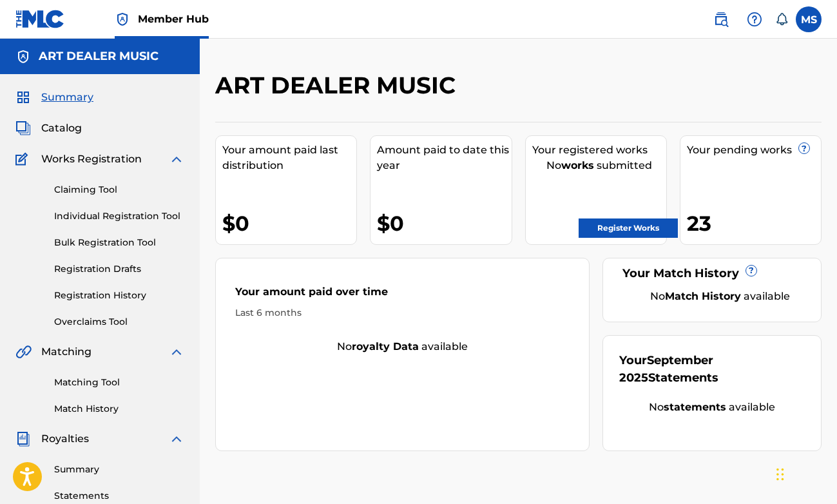 The width and height of the screenshot is (837, 504). I want to click on div: Notifications, so click(782, 20).